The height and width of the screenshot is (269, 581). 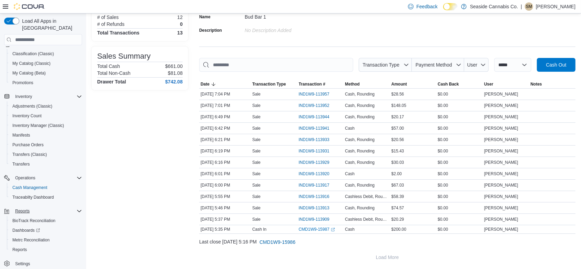 What do you see at coordinates (23, 83) in the screenshot?
I see `span: Promotions` at bounding box center [23, 83].